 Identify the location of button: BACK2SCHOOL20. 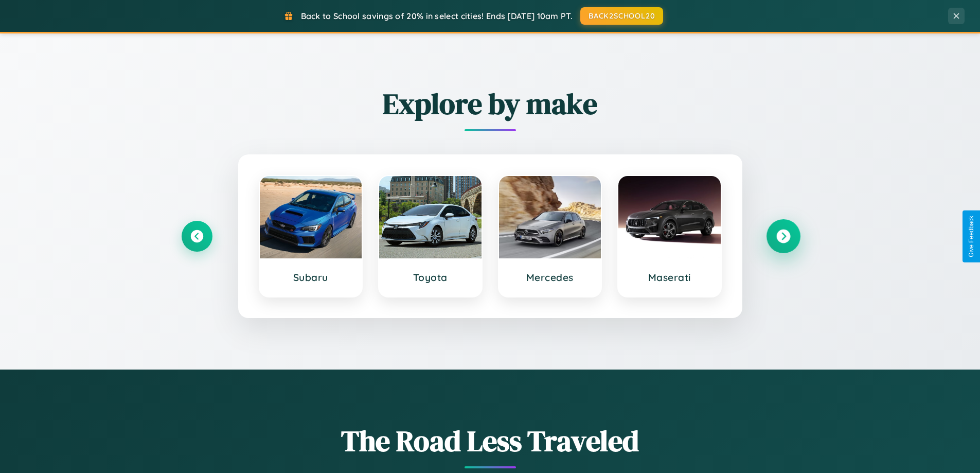
(621, 16).